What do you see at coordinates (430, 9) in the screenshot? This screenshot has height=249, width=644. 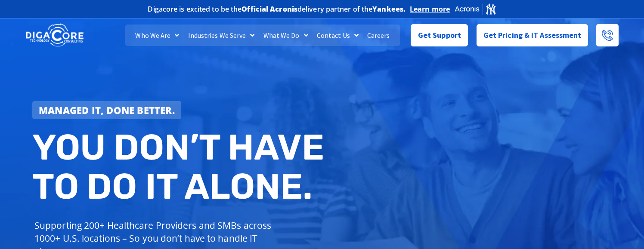 I see `span: Learn more` at bounding box center [430, 9].